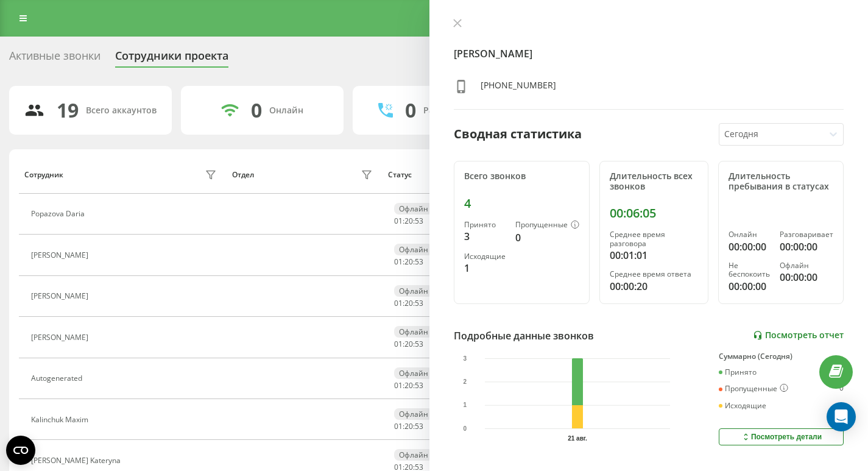 Image resolution: width=868 pixels, height=471 pixels. I want to click on div: 3, so click(485, 237).